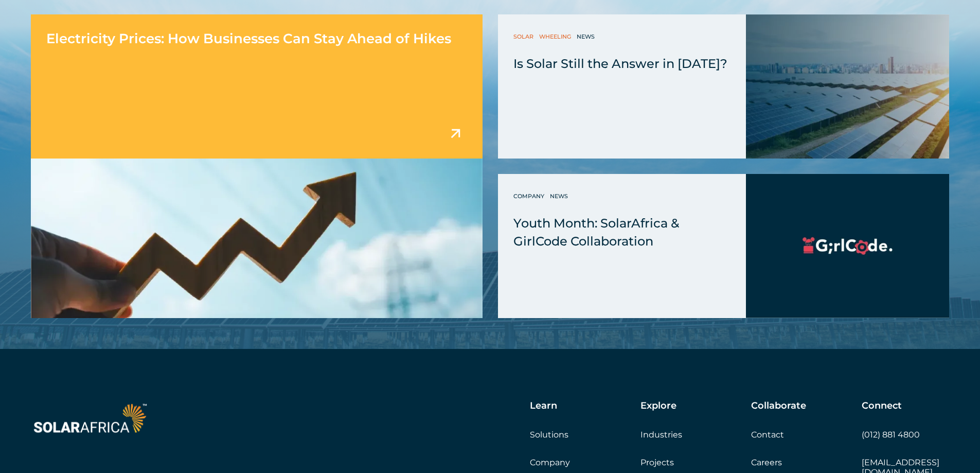  What do you see at coordinates (524, 37) in the screenshot?
I see `a: Solar` at bounding box center [524, 37].